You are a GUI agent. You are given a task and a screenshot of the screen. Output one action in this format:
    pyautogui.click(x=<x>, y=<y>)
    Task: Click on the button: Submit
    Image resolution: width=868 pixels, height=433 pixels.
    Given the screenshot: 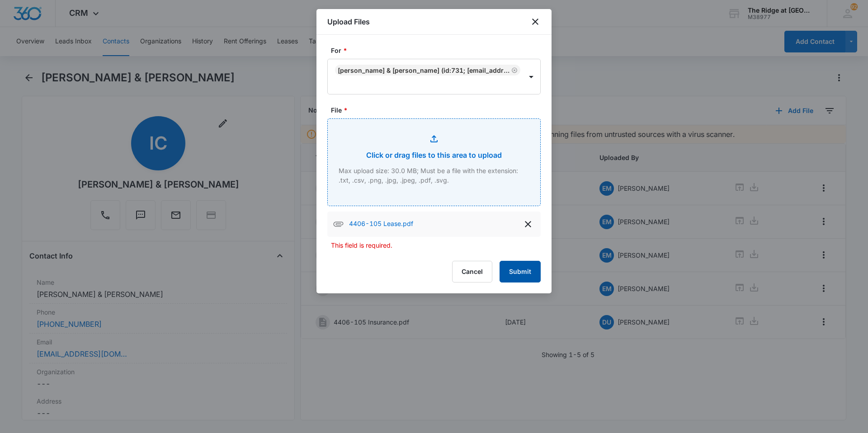 What is the action you would take?
    pyautogui.click(x=520, y=272)
    